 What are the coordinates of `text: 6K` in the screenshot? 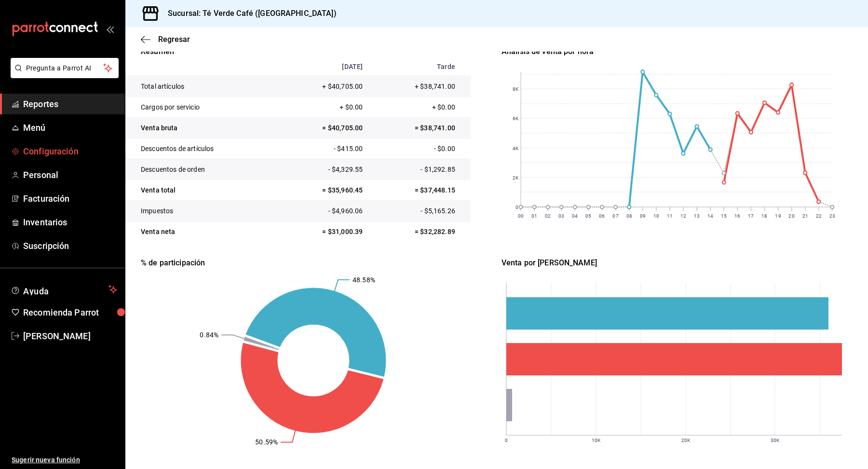 It's located at (516, 118).